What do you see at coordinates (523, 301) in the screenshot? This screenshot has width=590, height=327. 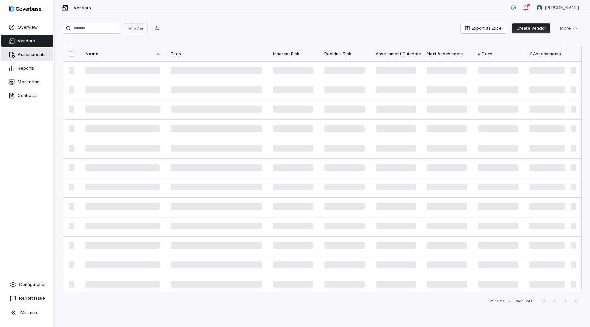 I see `div: Page 1 of 1` at bounding box center [523, 301].